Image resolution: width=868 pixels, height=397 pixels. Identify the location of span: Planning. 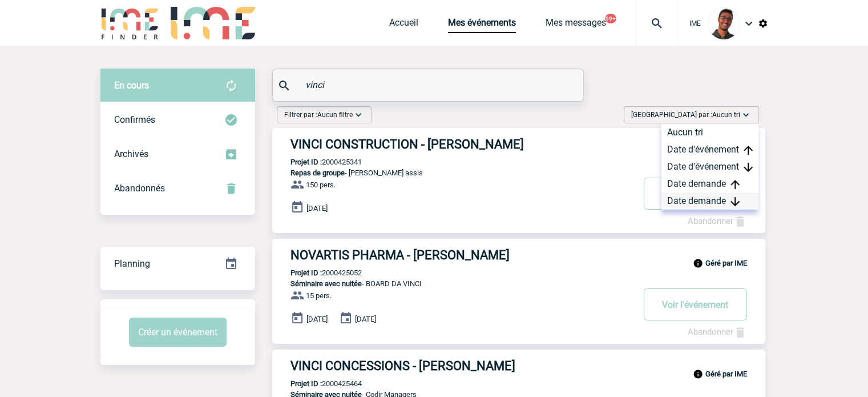
(131, 263).